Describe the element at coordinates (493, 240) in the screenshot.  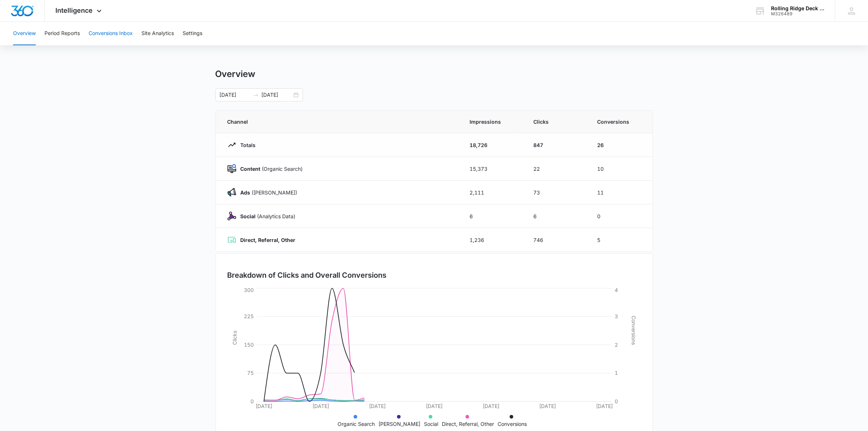
I see `td: 1,236` at that location.